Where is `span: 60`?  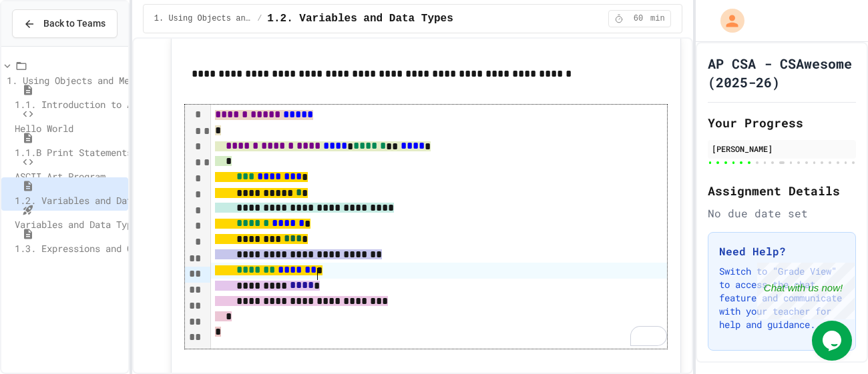
span: 60 is located at coordinates (638, 19).